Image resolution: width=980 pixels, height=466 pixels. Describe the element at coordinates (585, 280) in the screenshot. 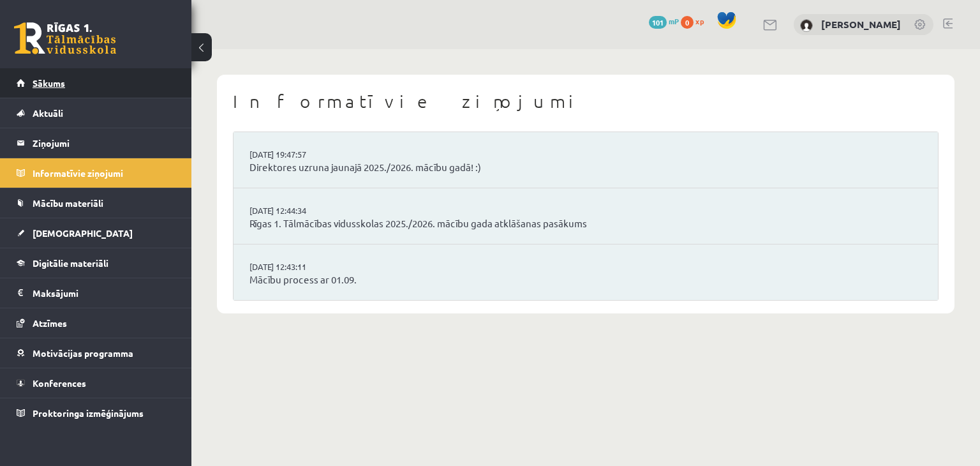

I see `a: Mācību process ar 01.09.` at that location.